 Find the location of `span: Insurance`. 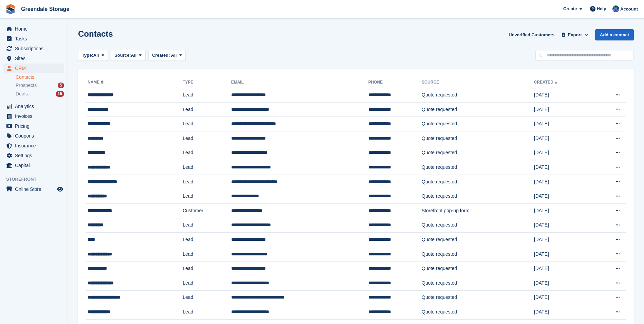

span: Insurance is located at coordinates (35, 146).